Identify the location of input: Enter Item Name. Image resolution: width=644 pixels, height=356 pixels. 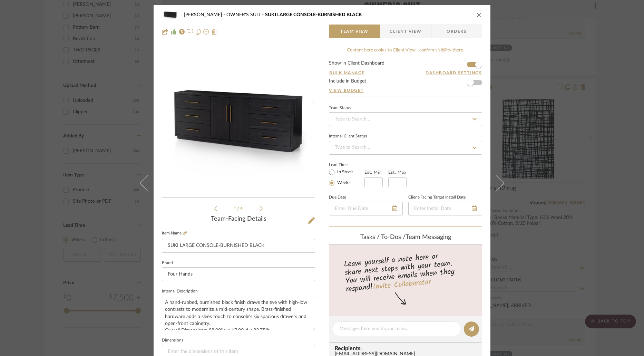
(239, 246).